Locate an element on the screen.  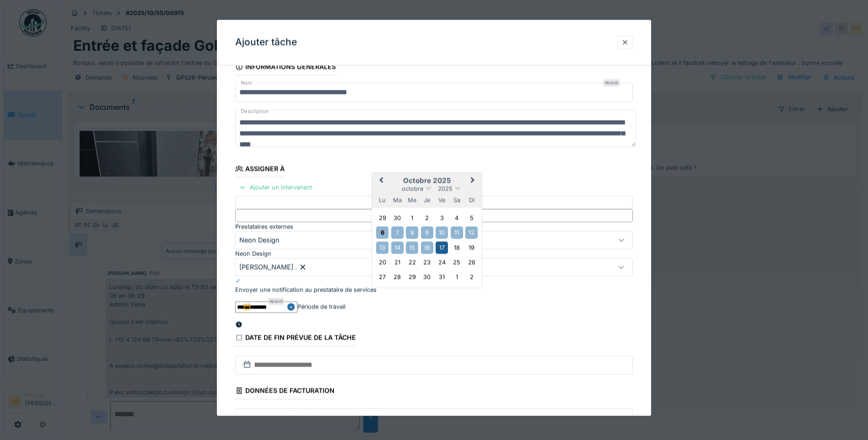
div: Assigner à is located at coordinates (260, 170).